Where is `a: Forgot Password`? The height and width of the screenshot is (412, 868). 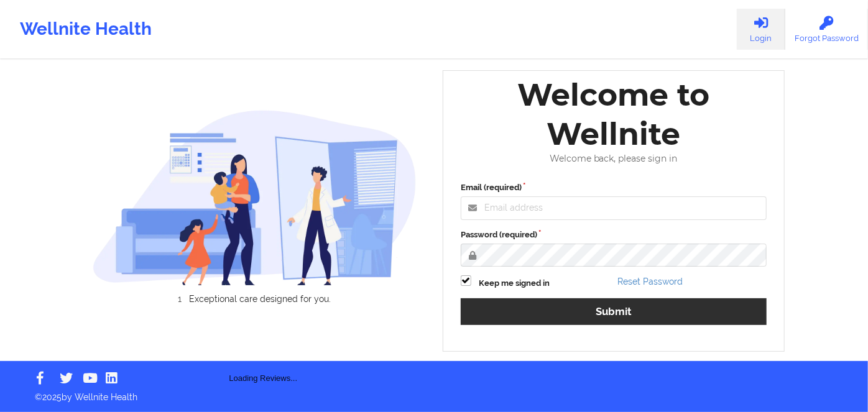 a: Forgot Password is located at coordinates (826, 29).